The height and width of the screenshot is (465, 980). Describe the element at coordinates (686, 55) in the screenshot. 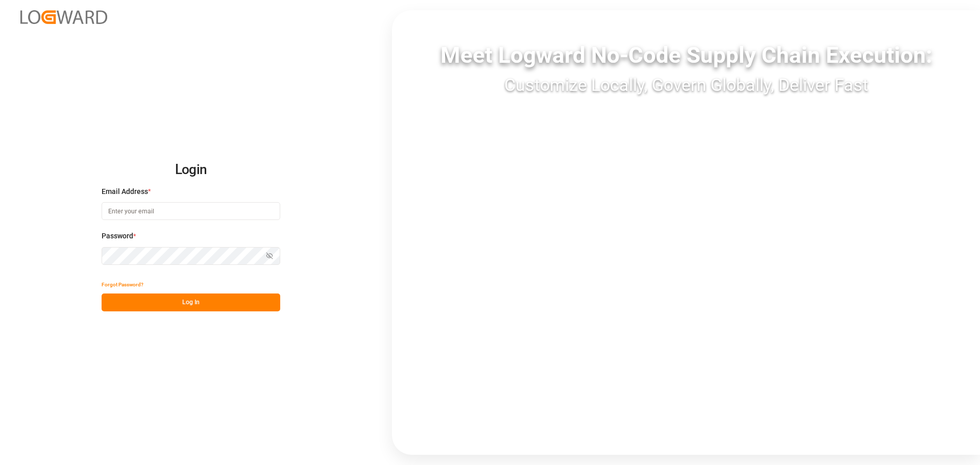

I see `div: Meet Logward No-Code Supply Chain Execution:` at that location.